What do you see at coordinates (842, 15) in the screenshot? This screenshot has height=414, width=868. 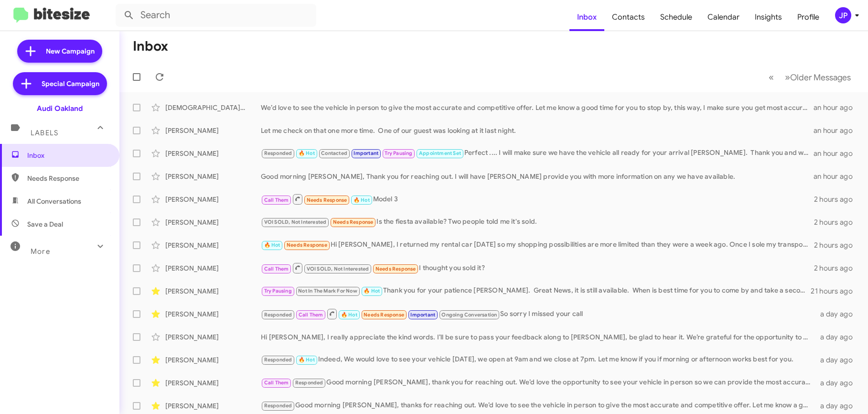 I see `button: JP` at bounding box center [842, 15].